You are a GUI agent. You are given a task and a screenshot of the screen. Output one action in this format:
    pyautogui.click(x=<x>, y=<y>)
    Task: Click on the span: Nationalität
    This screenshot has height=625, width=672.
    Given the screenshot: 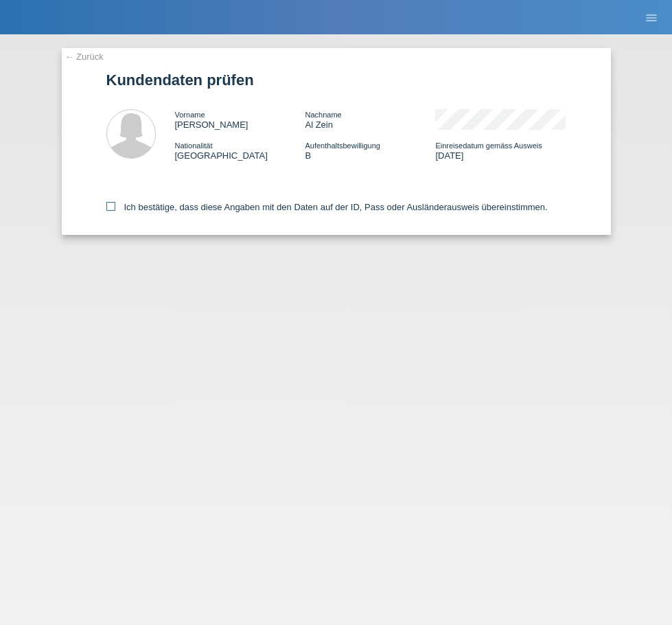 What is the action you would take?
    pyautogui.click(x=194, y=146)
    